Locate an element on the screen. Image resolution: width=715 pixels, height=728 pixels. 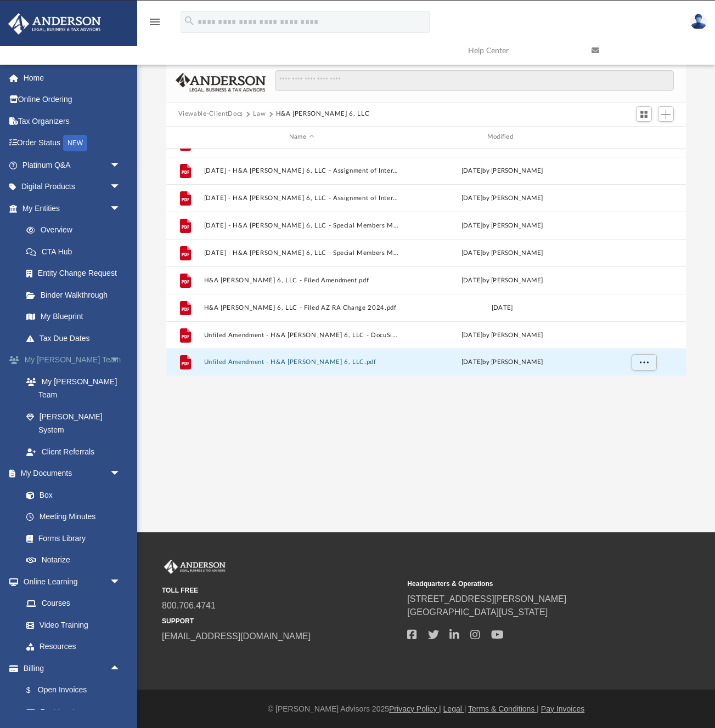
a: Order StatusNEW is located at coordinates (73, 143).